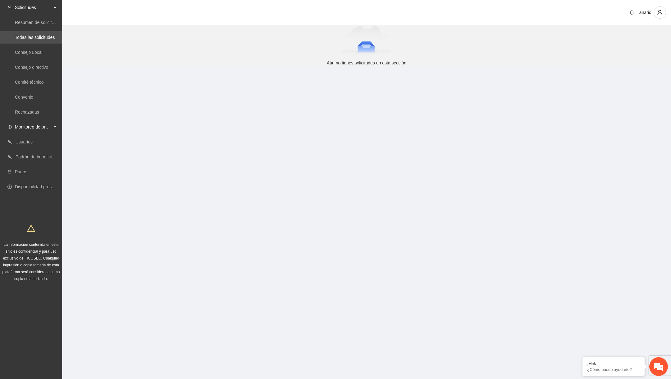 This screenshot has height=379, width=671. Describe the element at coordinates (614, 363) in the screenshot. I see `div: ¡Hola!` at that location.